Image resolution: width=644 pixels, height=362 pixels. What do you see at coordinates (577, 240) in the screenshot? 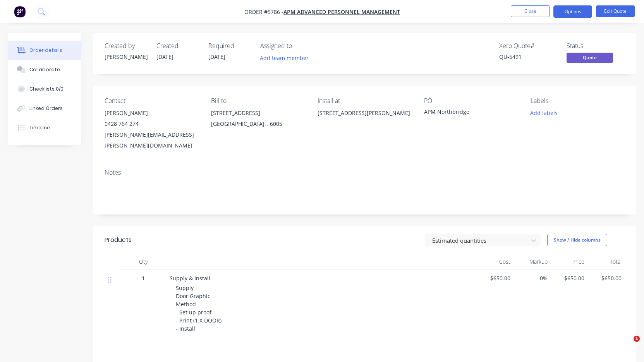
I see `button: Show / Hide columns` at bounding box center [577, 240].